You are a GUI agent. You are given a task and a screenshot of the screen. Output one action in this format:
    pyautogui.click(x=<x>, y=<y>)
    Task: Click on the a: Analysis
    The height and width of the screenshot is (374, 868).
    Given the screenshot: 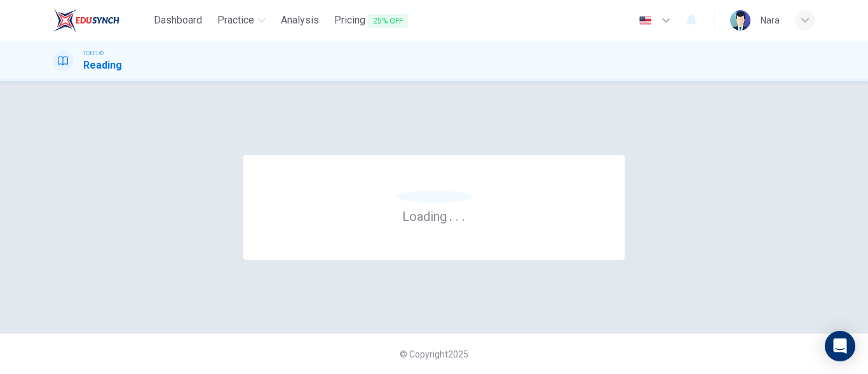 What is the action you would take?
    pyautogui.click(x=300, y=21)
    